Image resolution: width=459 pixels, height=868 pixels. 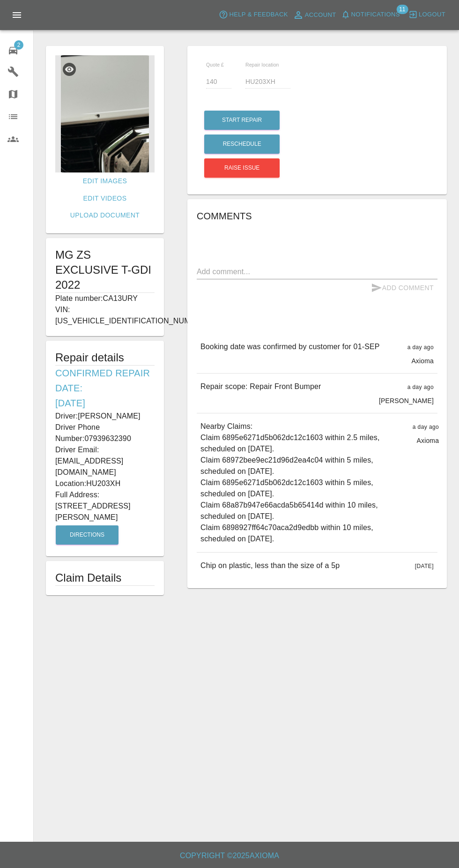 What do you see at coordinates (19, 45) in the screenshot?
I see `span: 2` at bounding box center [19, 45].